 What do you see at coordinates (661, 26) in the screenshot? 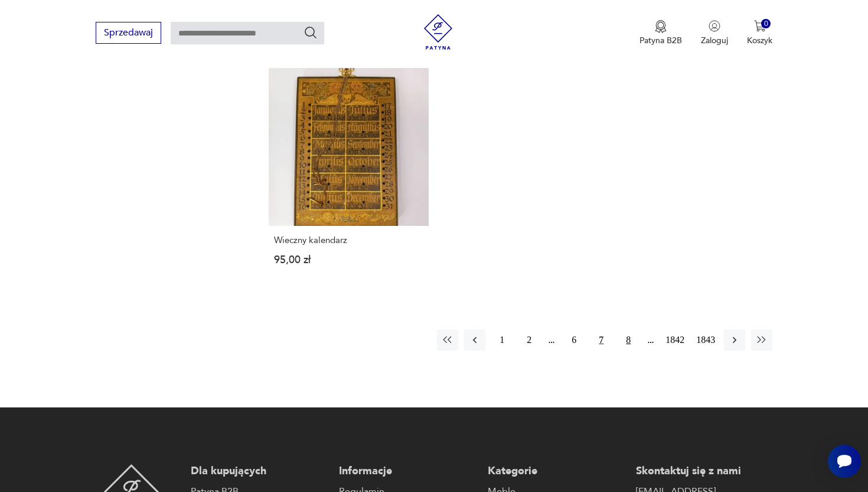
I see `img: Ikona medalu` at bounding box center [661, 26].